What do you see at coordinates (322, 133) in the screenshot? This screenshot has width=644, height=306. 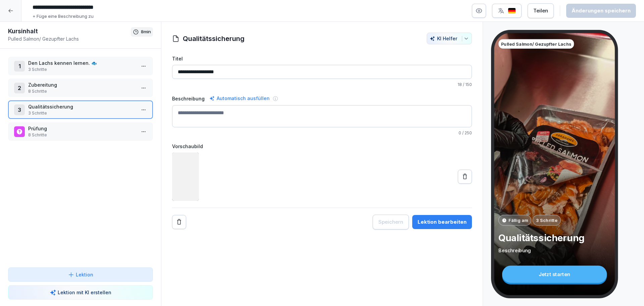 I see `p: / 250` at bounding box center [322, 133].